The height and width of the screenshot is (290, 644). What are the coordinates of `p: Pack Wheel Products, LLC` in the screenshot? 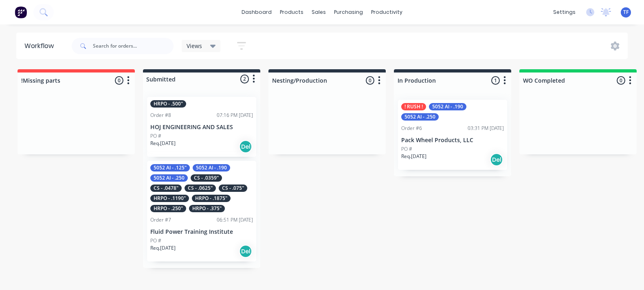 It's located at (452, 140).